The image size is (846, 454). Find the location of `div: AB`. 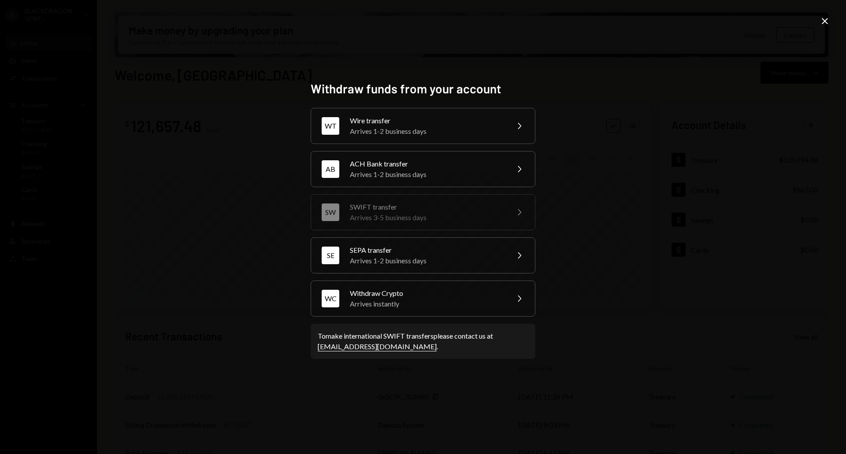

div: AB is located at coordinates (330, 169).